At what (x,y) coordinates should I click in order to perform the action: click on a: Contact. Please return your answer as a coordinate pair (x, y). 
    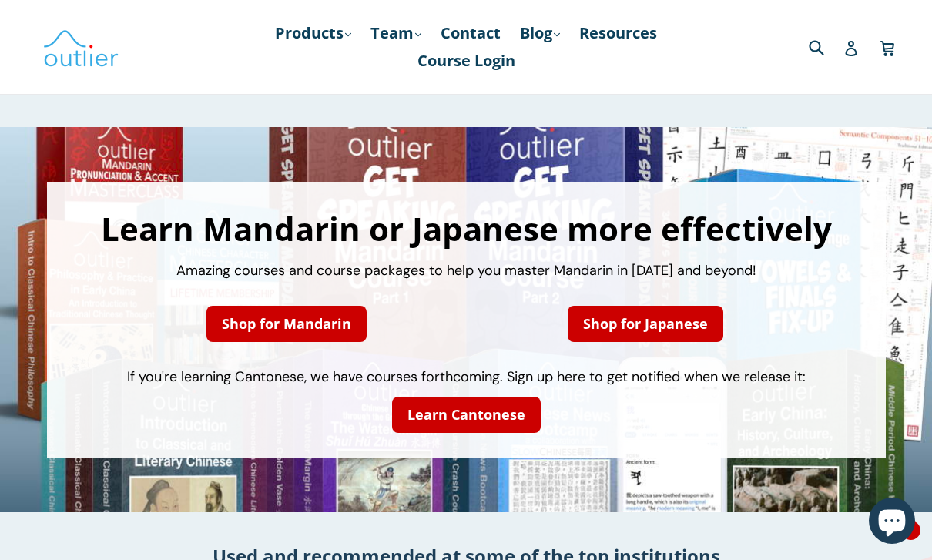
    Looking at the image, I should click on (471, 33).